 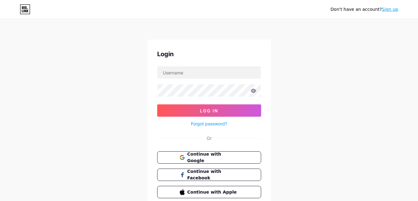 What do you see at coordinates (209, 111) in the screenshot?
I see `button: Log In` at bounding box center [209, 111].